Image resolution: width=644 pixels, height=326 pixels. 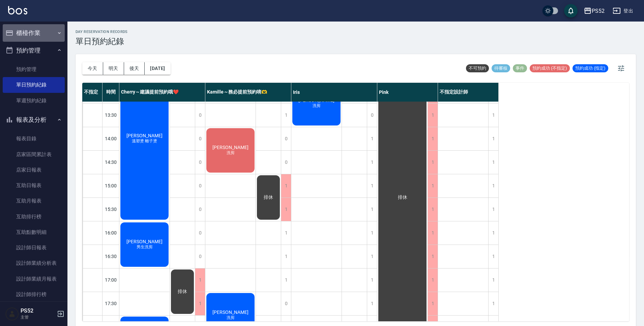 I want to click on a: 設計師排行榜, so click(x=34, y=295).